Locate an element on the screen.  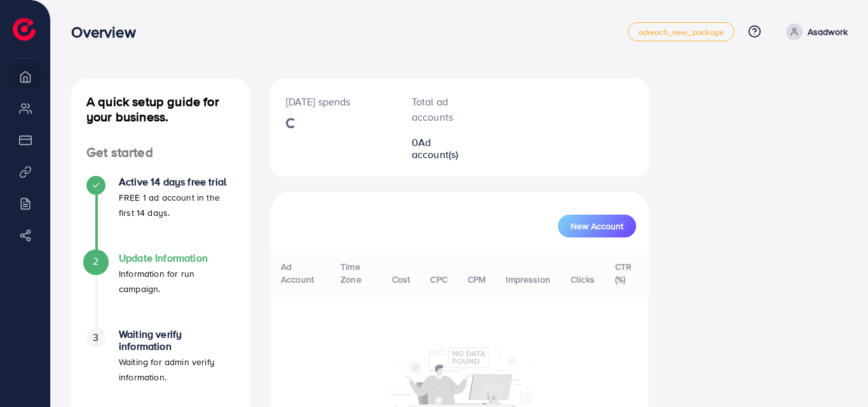
h4: Waiting verify information is located at coordinates (176, 341).